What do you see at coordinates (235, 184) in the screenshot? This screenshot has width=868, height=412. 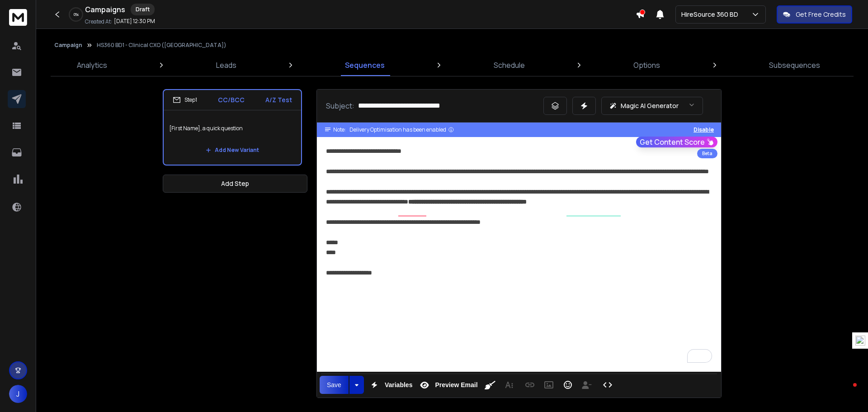 I see `button: Add Step` at bounding box center [235, 184].